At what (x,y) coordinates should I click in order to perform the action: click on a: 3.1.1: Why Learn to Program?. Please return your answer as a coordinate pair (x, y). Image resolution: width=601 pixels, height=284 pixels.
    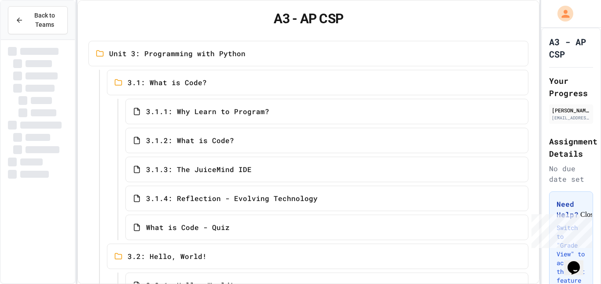
    Looking at the image, I should click on (327, 112).